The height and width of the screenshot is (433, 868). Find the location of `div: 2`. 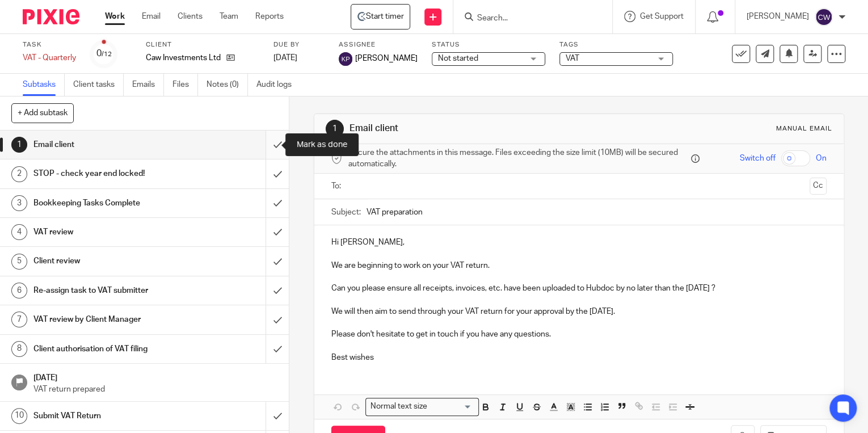

div: 2 is located at coordinates (20, 174).